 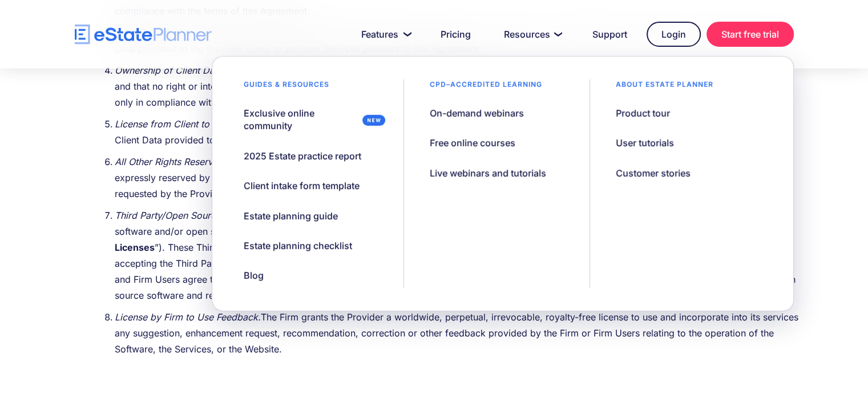 What do you see at coordinates (457, 86) in the screenshot?
I see `li: The Provider acknowledges and agrees that, as between the Parties, the Client is the sole and exc...` at bounding box center [457, 86].